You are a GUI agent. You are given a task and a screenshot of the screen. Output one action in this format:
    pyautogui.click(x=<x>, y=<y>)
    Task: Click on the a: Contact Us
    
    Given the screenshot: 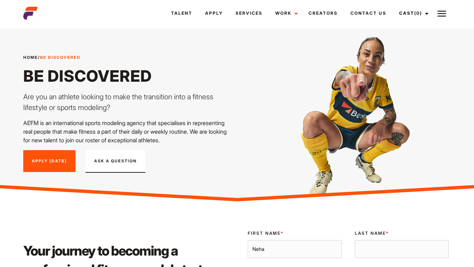 What is the action you would take?
    pyautogui.click(x=369, y=13)
    